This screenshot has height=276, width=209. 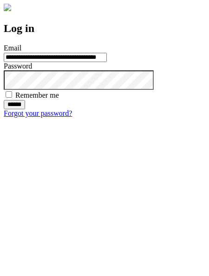 I want to click on label: Password, so click(x=18, y=66).